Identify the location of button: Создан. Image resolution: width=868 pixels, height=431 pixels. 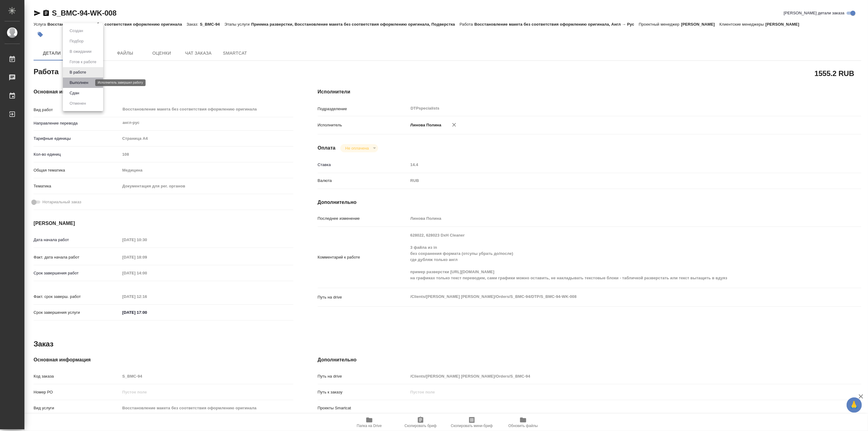
(76, 31).